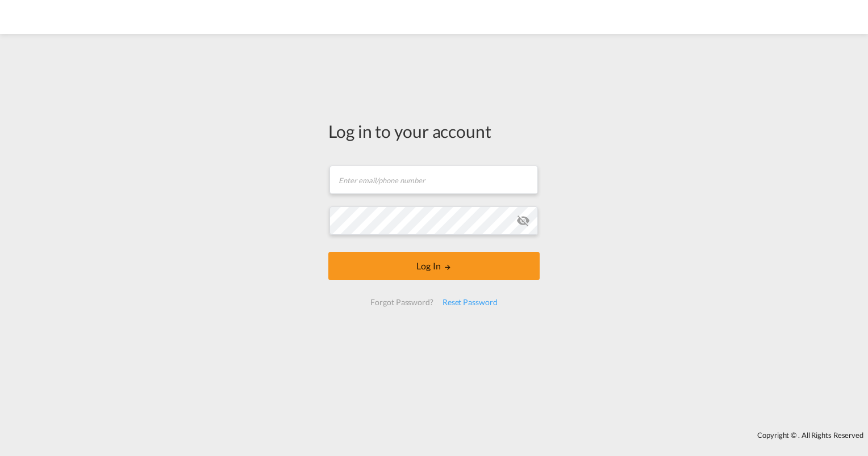 This screenshot has width=868, height=456. Describe the element at coordinates (433, 180) in the screenshot. I see `input: Enter email/phone number` at that location.